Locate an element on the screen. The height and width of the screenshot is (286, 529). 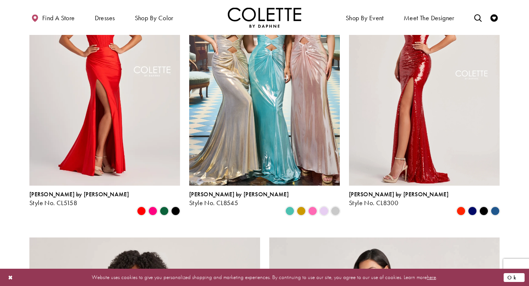
a: Toggle search is located at coordinates (478, 17).